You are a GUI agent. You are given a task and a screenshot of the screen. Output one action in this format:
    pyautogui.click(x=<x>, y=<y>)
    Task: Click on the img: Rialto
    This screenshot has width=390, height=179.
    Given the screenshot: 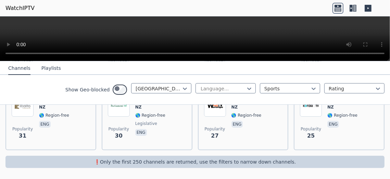 What is the action you would take?
    pyautogui.click(x=23, y=106)
    